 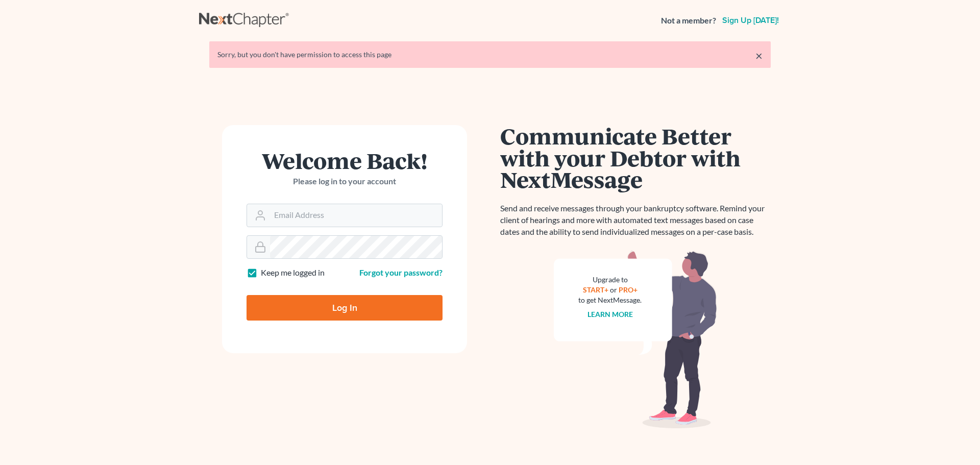 What do you see at coordinates (628, 290) in the screenshot?
I see `a: PRO+` at bounding box center [628, 290].